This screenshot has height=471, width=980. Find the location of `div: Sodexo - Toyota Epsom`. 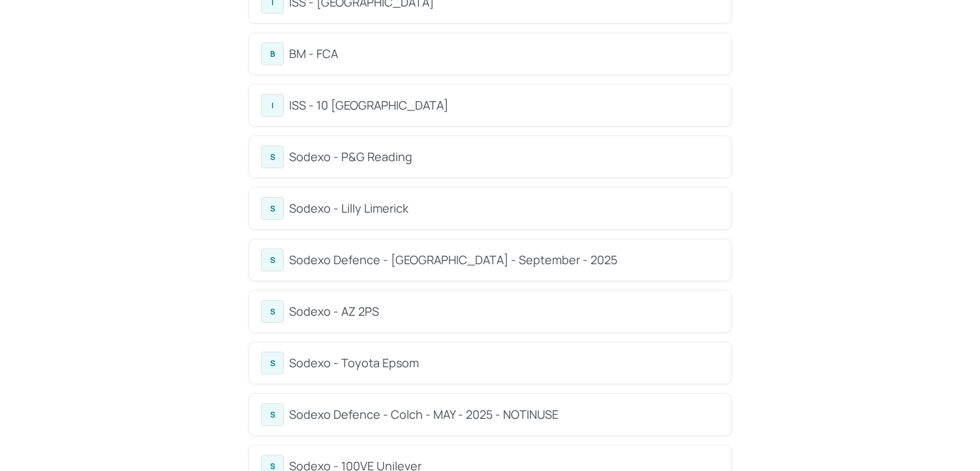

div: Sodexo - Toyota Epsom is located at coordinates (504, 363).